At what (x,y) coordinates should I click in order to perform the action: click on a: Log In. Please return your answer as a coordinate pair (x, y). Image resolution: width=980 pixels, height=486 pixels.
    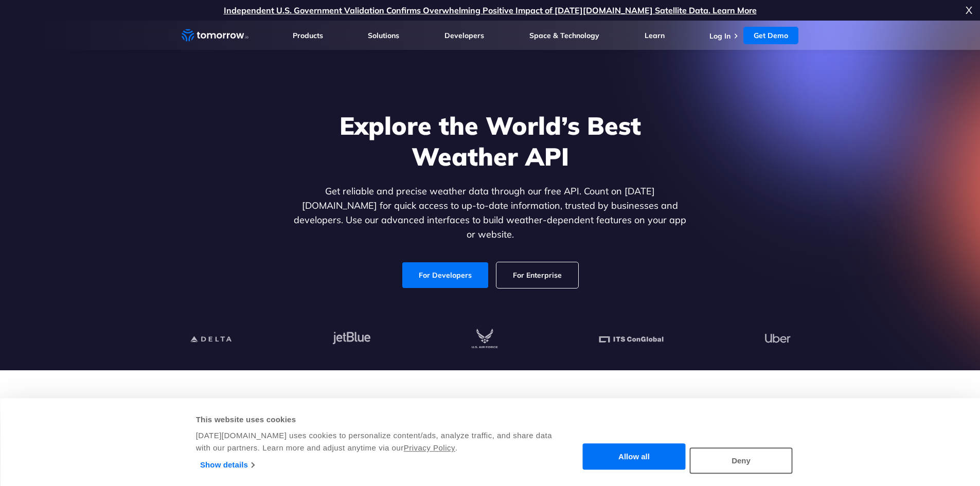
    Looking at the image, I should click on (720, 36).